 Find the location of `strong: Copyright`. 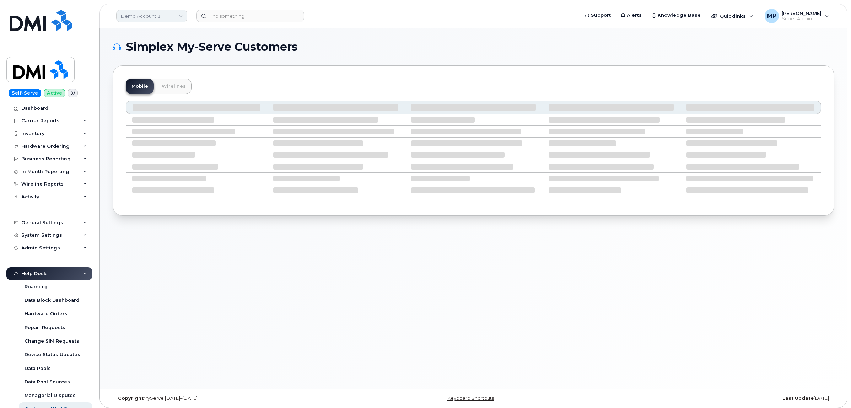

strong: Copyright is located at coordinates (131, 398).